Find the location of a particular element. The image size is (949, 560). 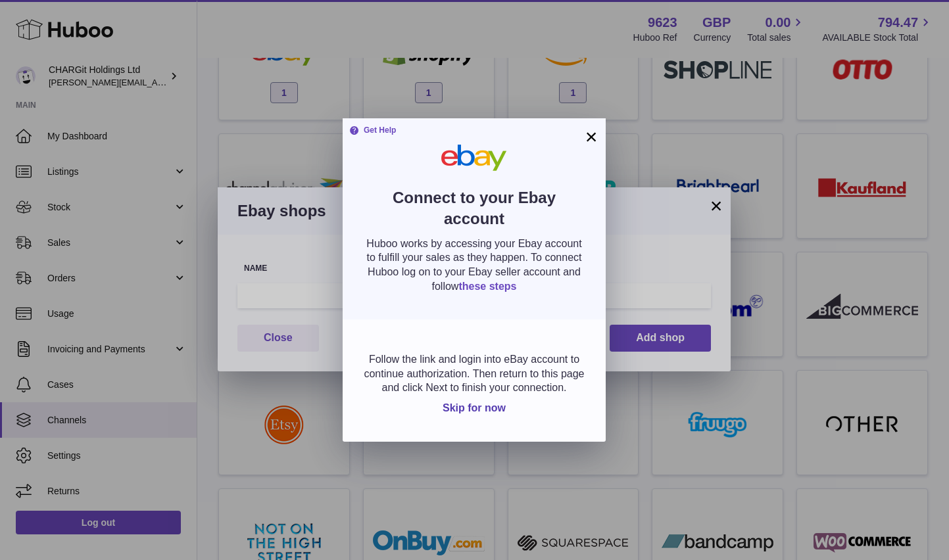

button: Skip for now is located at coordinates (474, 408).